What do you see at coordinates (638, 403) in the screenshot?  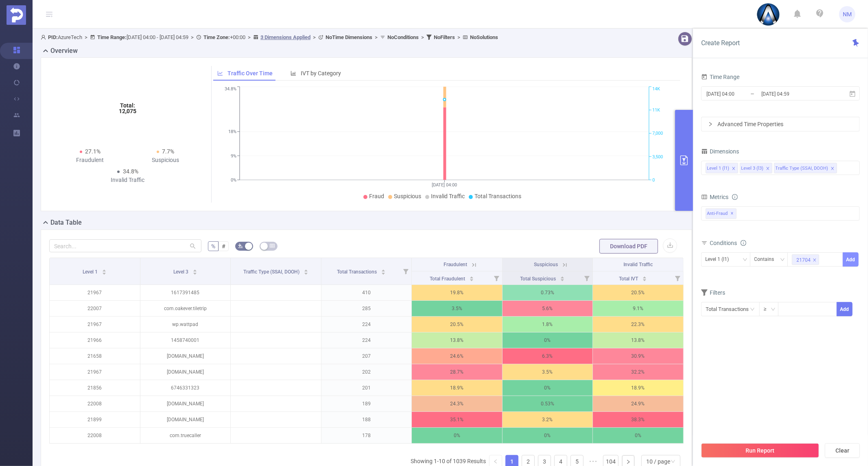 I see `p: 24.9%` at bounding box center [638, 403].